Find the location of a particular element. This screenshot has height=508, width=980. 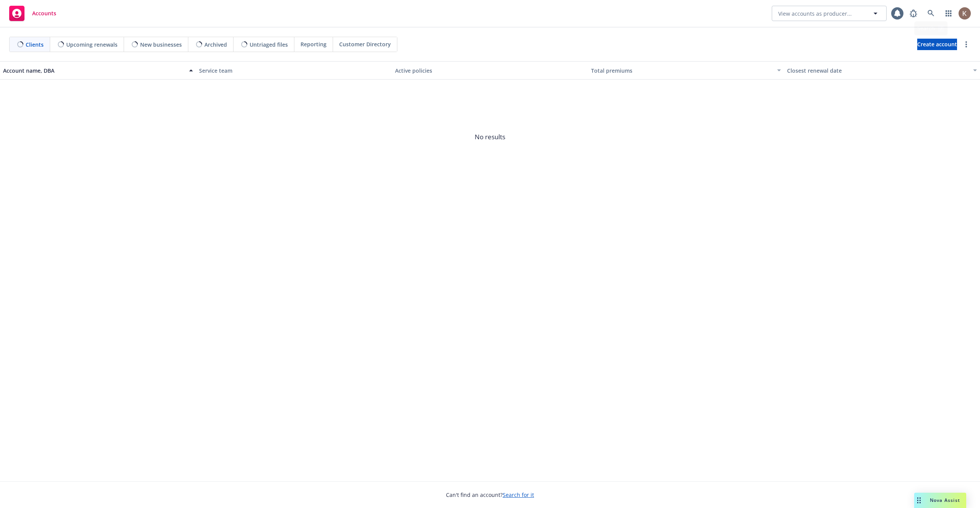

span: Accounts is located at coordinates (44, 14).